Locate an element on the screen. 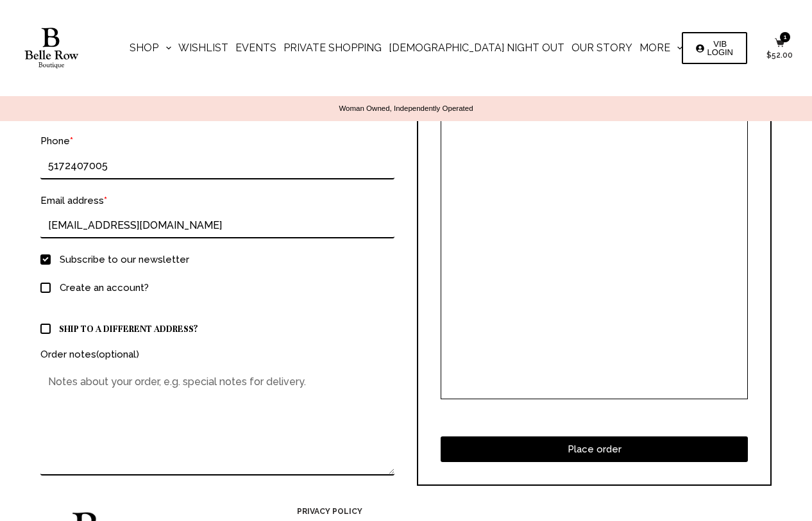  span: VIB LOGIN is located at coordinates (720, 48).